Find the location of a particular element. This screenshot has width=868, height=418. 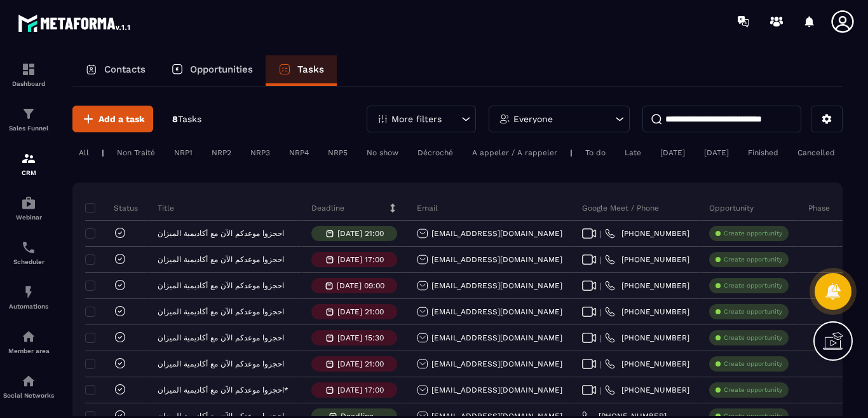

p: 8 is located at coordinates (187, 119).